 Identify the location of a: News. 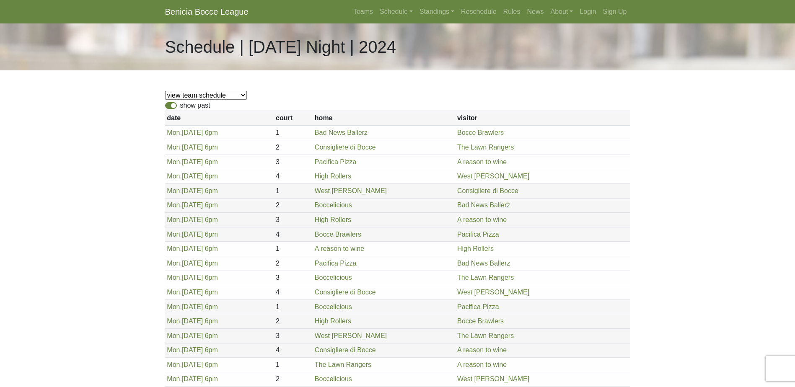
(536, 12).